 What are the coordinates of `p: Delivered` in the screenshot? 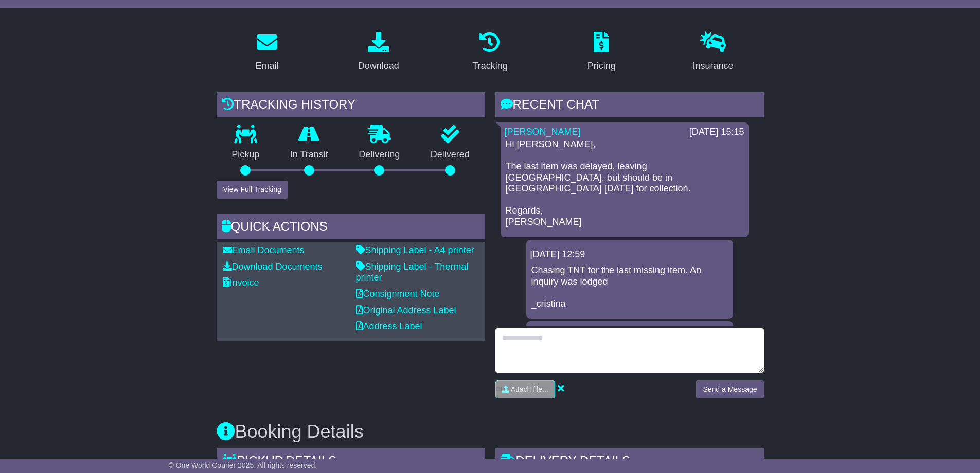 It's located at (450, 154).